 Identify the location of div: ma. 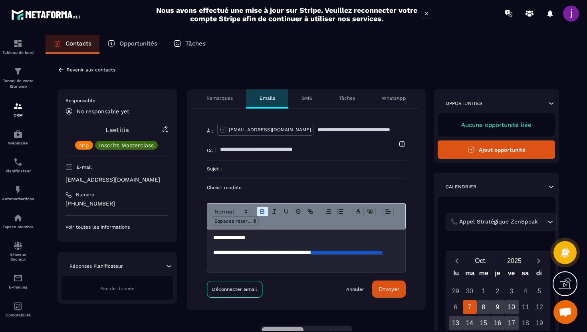
(470, 275).